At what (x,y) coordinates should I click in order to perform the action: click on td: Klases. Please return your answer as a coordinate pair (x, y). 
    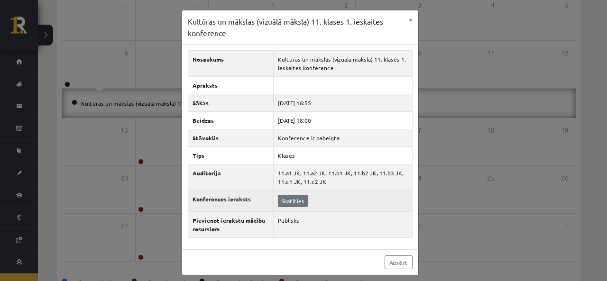
    Looking at the image, I should click on (343, 155).